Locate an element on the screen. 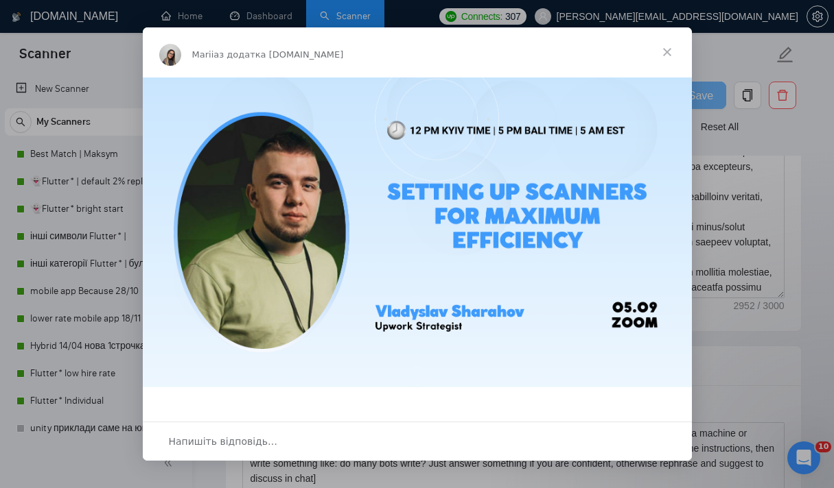  img: Profile image for Mariia is located at coordinates (170, 55).